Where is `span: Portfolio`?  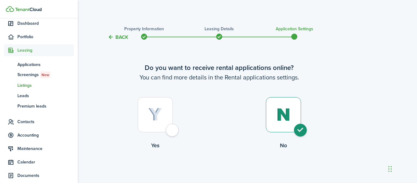 span: Portfolio is located at coordinates (46, 37).